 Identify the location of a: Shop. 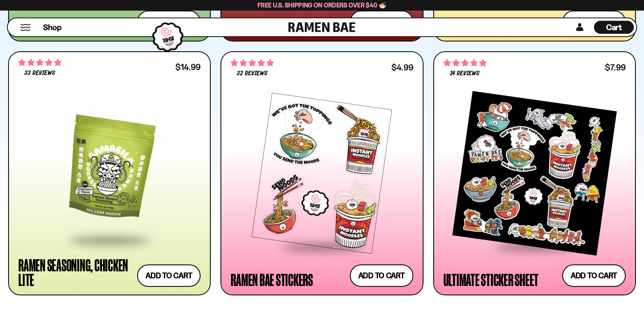
(52, 27).